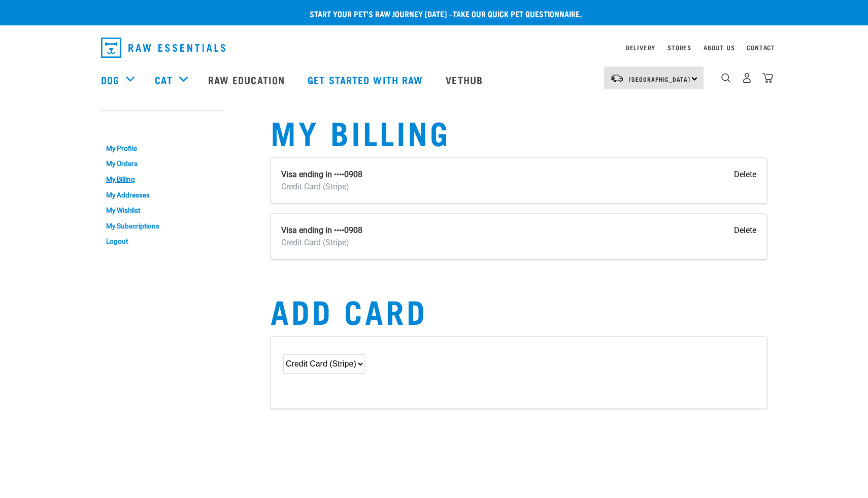  Describe the element at coordinates (617, 78) in the screenshot. I see `img: van-moving.png` at that location.